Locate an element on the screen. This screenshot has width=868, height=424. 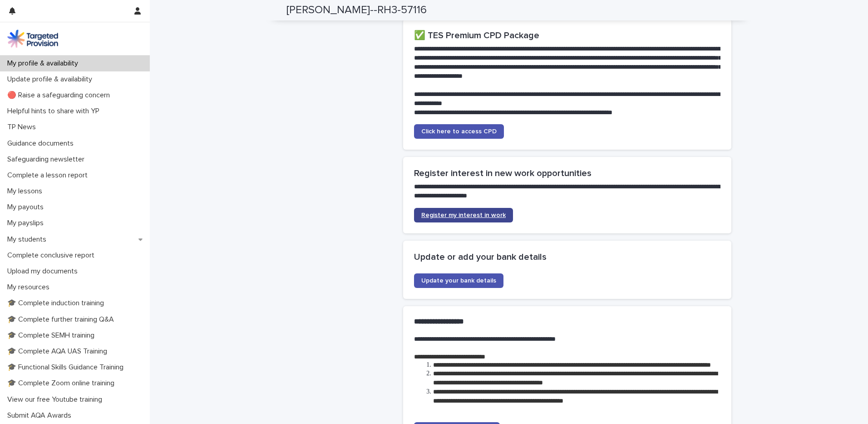
a: Update your bank details is located at coordinates (459, 280).